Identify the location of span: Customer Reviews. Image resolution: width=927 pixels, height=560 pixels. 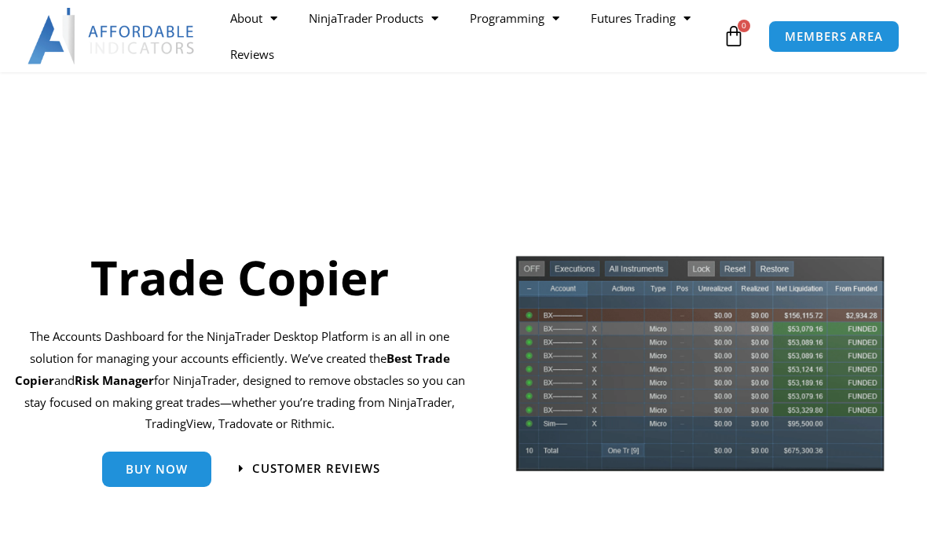
(316, 469).